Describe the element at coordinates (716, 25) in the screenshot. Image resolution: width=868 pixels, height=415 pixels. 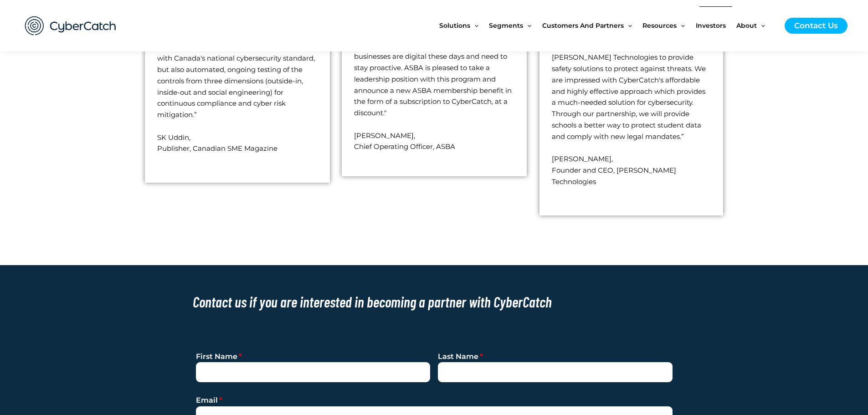
I see `a: Investors` at that location.